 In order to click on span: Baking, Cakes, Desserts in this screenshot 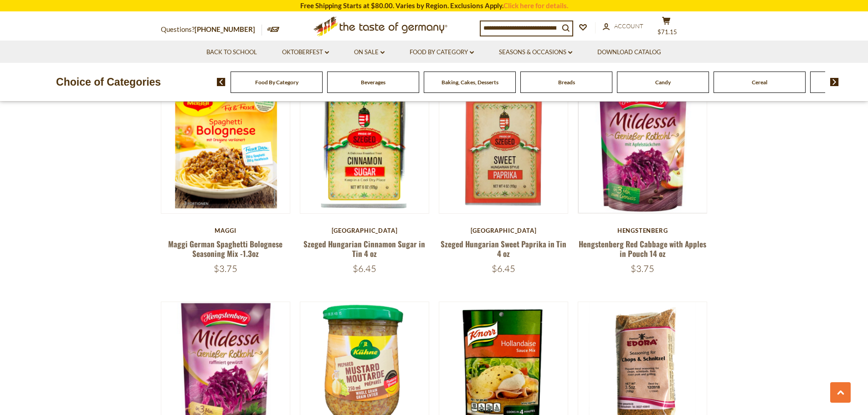, I will do `click(470, 82)`.